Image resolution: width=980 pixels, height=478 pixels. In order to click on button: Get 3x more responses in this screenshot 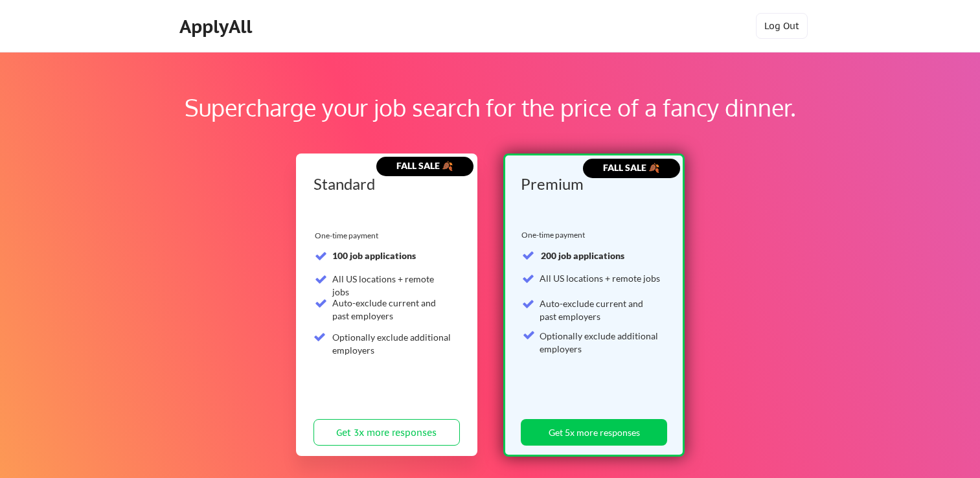, I will do `click(386, 432)`.